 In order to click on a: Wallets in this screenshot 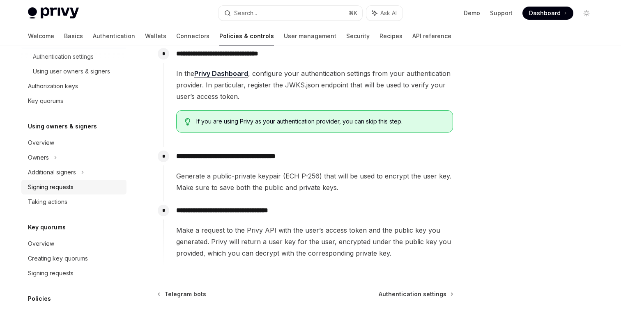, I will do `click(156, 36)`.